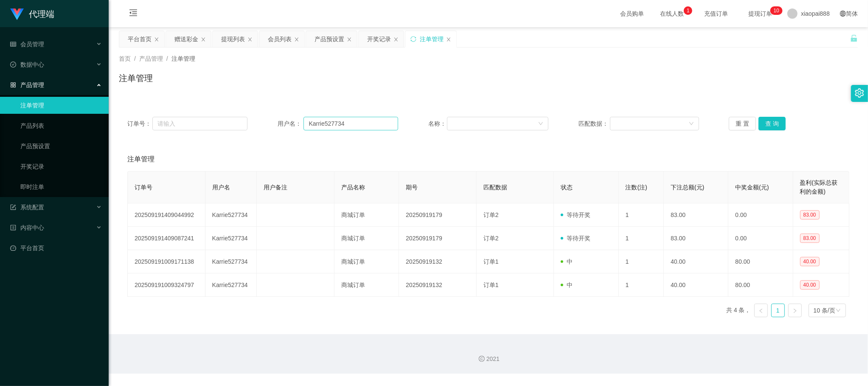 The image size is (868, 386). What do you see at coordinates (761, 310) in the screenshot?
I see `li: 上一页` at bounding box center [761, 310].